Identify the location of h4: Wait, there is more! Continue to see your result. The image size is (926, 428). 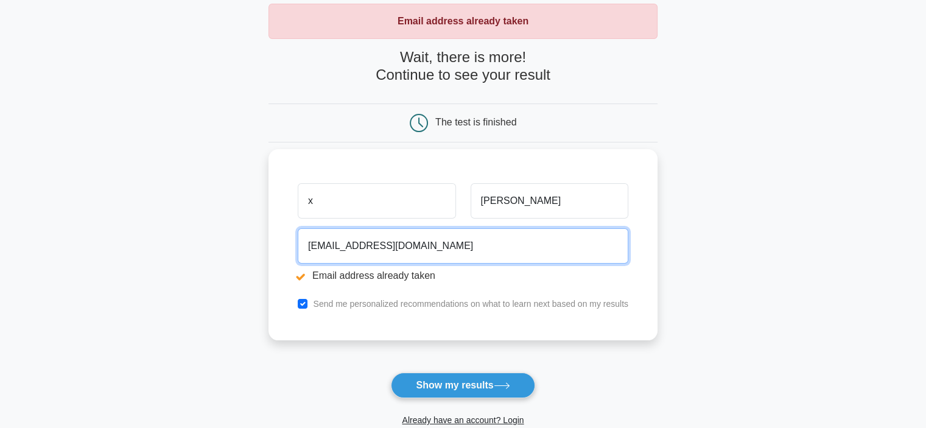
(463, 66).